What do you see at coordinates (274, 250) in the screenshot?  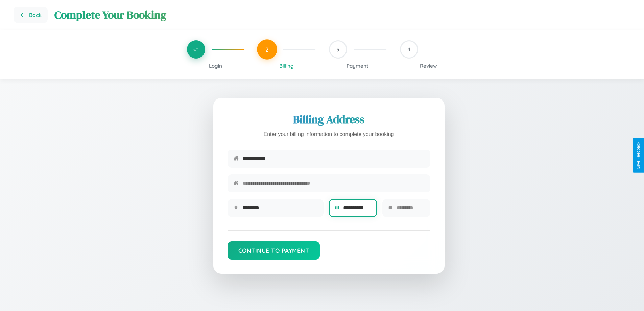 I see `button: Continue to Payment` at bounding box center [274, 250].